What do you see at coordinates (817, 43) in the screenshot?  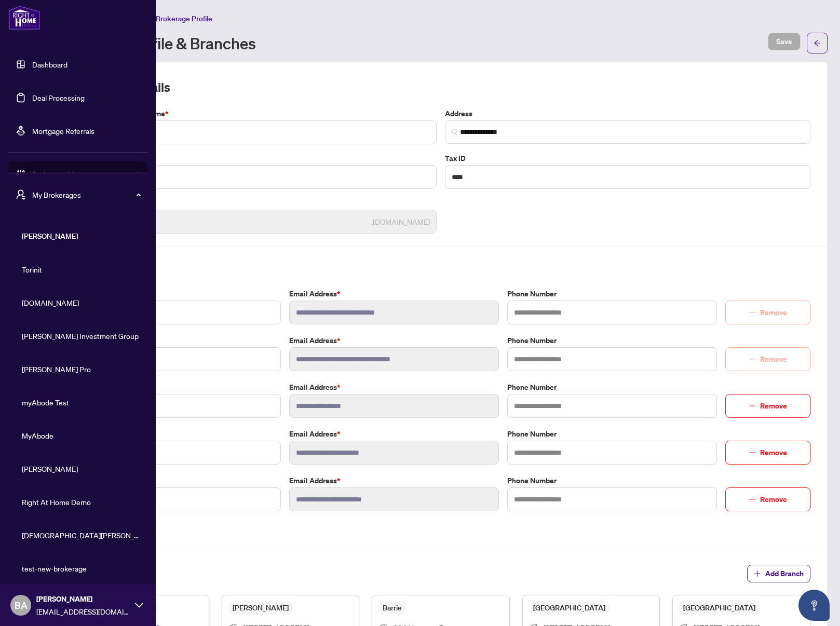 I see `span: arrow-left` at bounding box center [817, 43].